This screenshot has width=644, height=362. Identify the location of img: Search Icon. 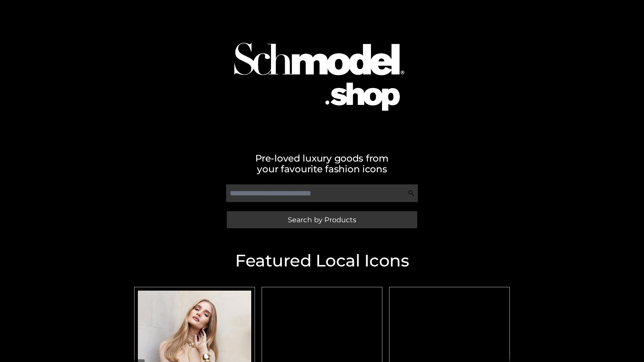
(411, 193).